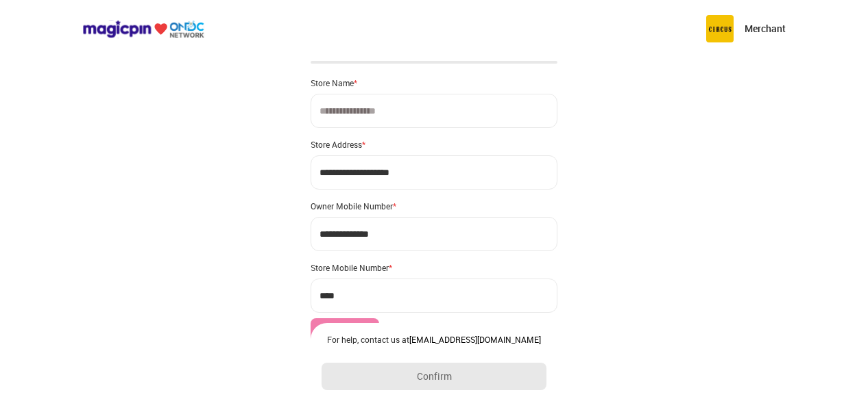  I want to click on img: ondc-logo-new-small.8a59708e.svg, so click(143, 29).